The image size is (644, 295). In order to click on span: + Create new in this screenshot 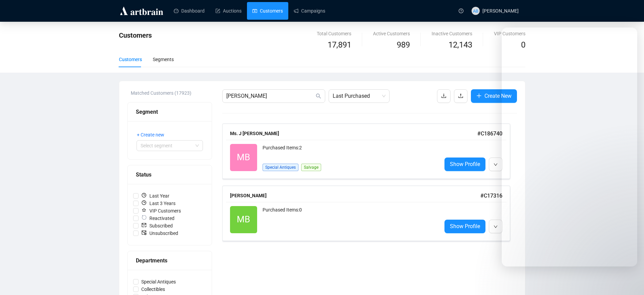, I will do `click(150, 135)`.